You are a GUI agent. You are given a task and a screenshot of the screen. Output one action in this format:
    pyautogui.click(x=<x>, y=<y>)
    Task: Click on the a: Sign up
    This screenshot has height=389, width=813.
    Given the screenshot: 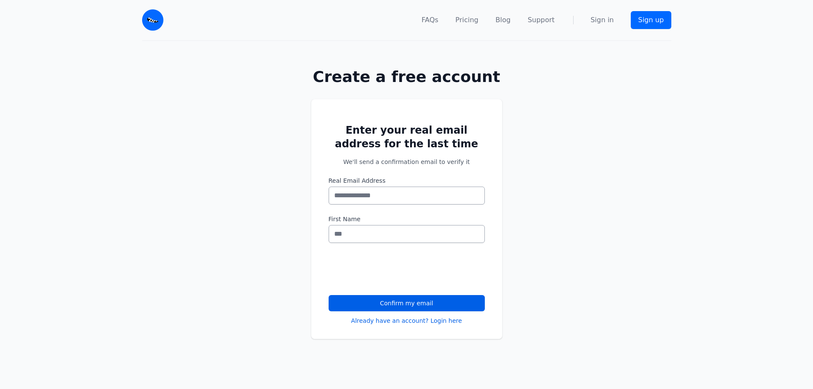 What is the action you would take?
    pyautogui.click(x=651, y=20)
    